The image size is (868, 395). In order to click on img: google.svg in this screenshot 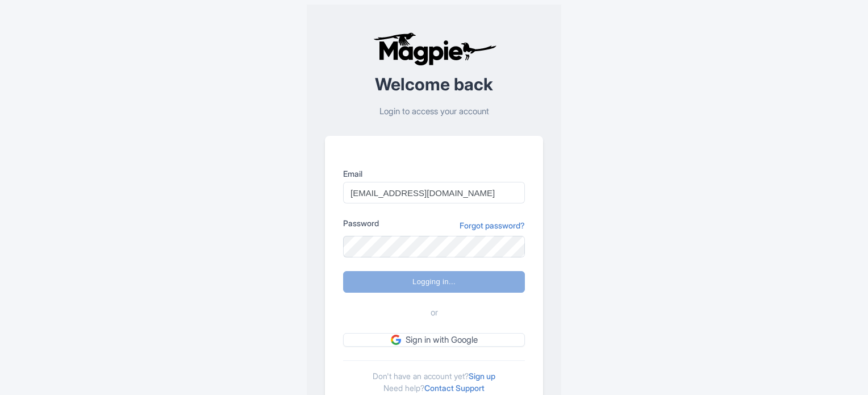, I will do `click(396, 340)`.